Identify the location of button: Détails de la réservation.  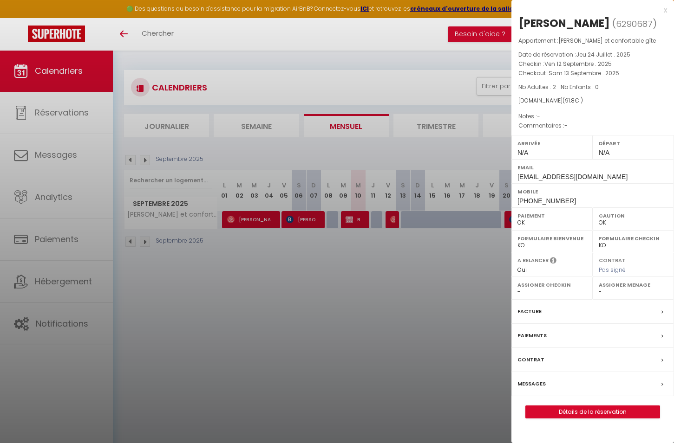
(592, 412).